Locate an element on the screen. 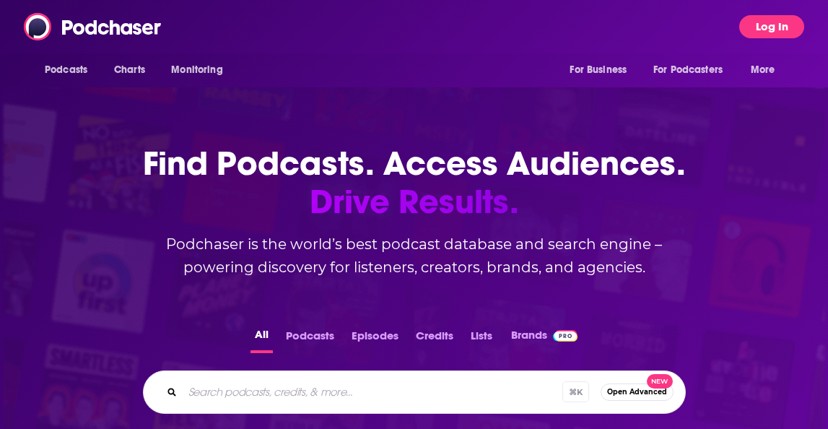  a: Podchaser - Follow, Share and Rate Podcasts is located at coordinates (93, 27).